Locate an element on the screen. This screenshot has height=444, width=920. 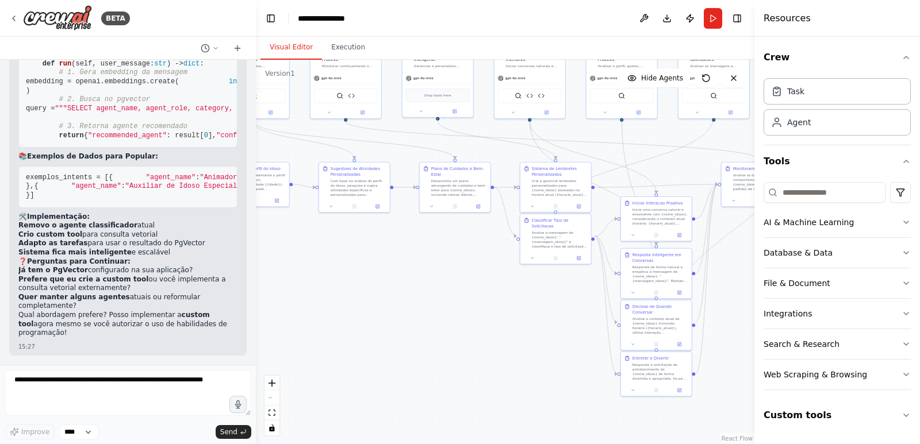
span: gpt-4o-mini is located at coordinates (607, 78).